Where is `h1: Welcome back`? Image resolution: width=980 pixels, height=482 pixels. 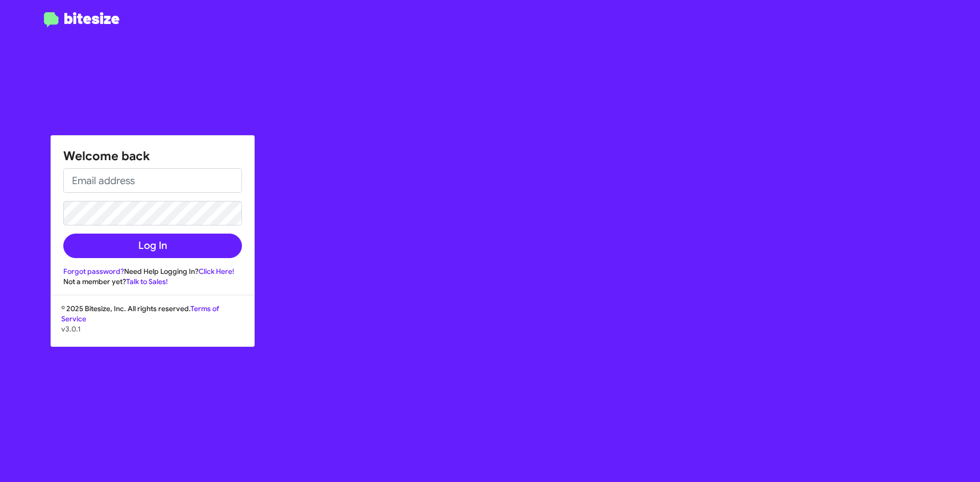
h1: Welcome back is located at coordinates (152, 156).